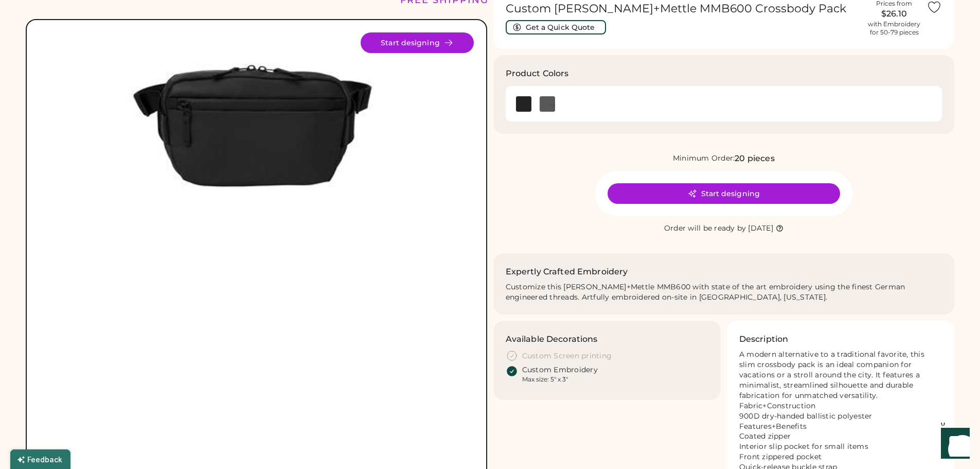 This screenshot has width=980, height=469. What do you see at coordinates (556, 27) in the screenshot?
I see `button: Get a Quick Quote` at bounding box center [556, 27].